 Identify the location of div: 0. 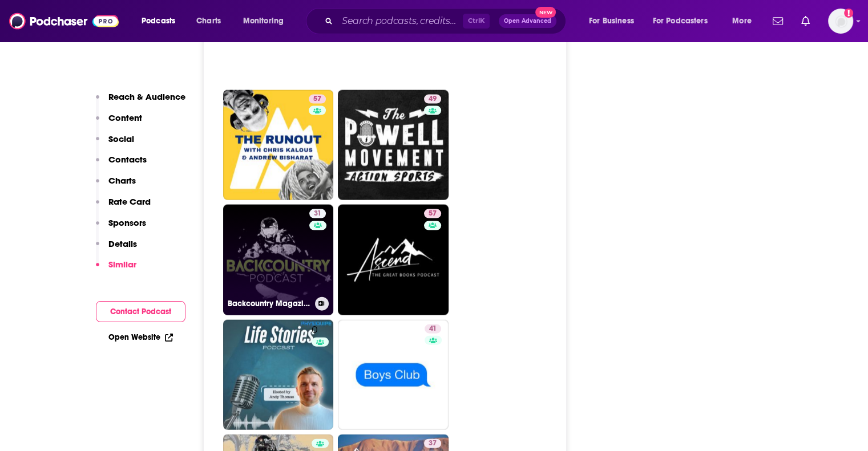
(320, 375).